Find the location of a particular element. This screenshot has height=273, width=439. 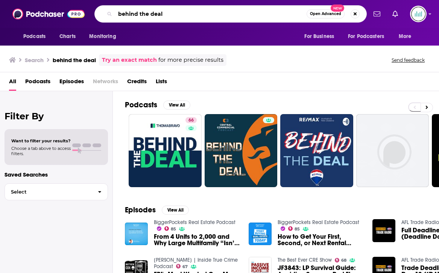

a: Matthew Cox | Inside True Crime Podcast is located at coordinates (196, 263).